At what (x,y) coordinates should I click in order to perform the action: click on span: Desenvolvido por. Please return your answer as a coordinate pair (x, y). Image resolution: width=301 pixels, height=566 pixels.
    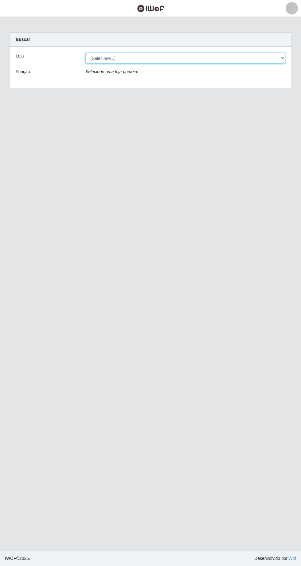
    Looking at the image, I should click on (275, 558).